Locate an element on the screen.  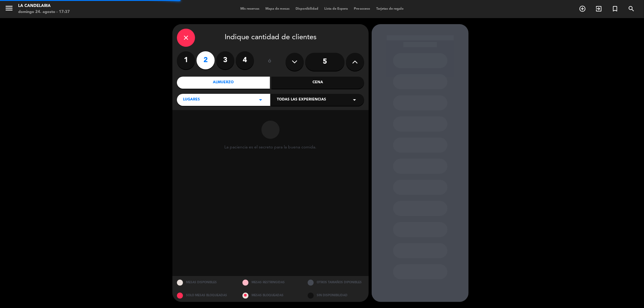
span: LUGARES is located at coordinates (191, 100).